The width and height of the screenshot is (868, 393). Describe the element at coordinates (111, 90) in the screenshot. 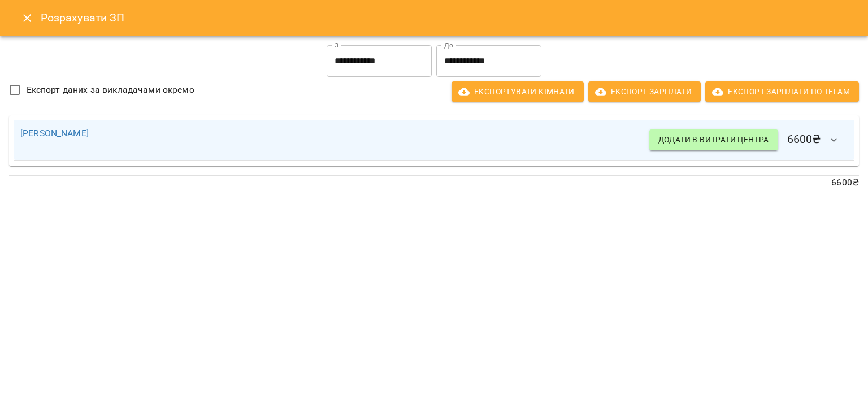

I see `span: Експорт даних за викладачами окремо` at that location.